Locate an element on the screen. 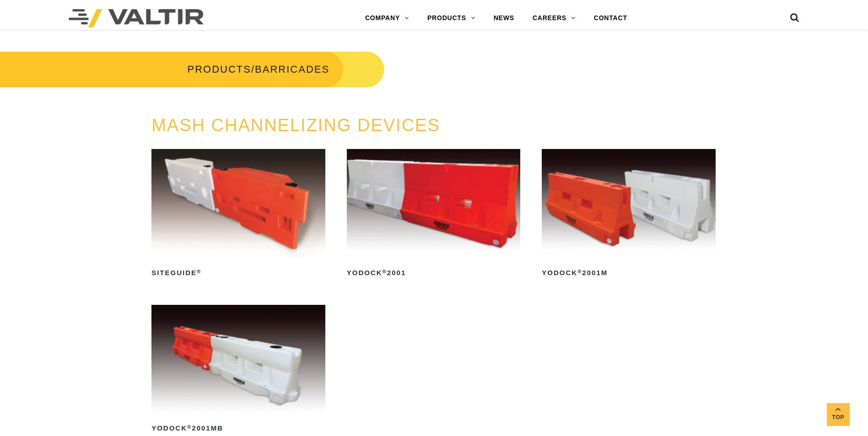  span: BARRICADES is located at coordinates (292, 70).